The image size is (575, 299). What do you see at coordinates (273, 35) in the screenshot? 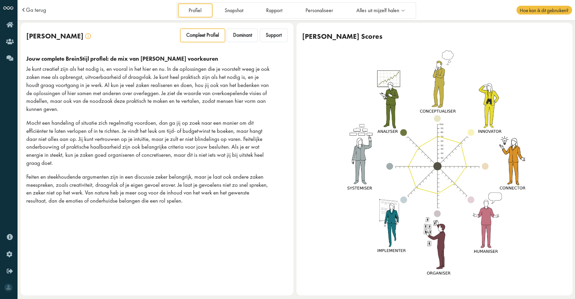
I see `span: Support` at bounding box center [273, 35].